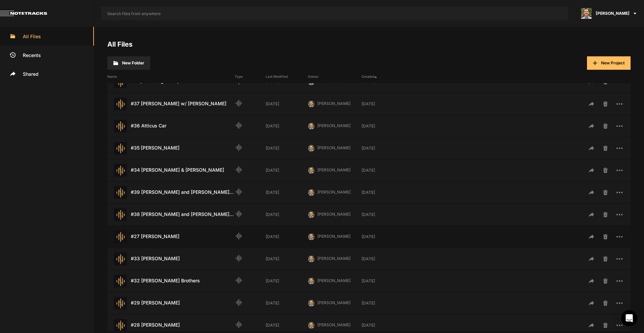 This screenshot has width=644, height=333. Describe the element at coordinates (171, 126) in the screenshot. I see `div: #36 Atticus Car` at that location.